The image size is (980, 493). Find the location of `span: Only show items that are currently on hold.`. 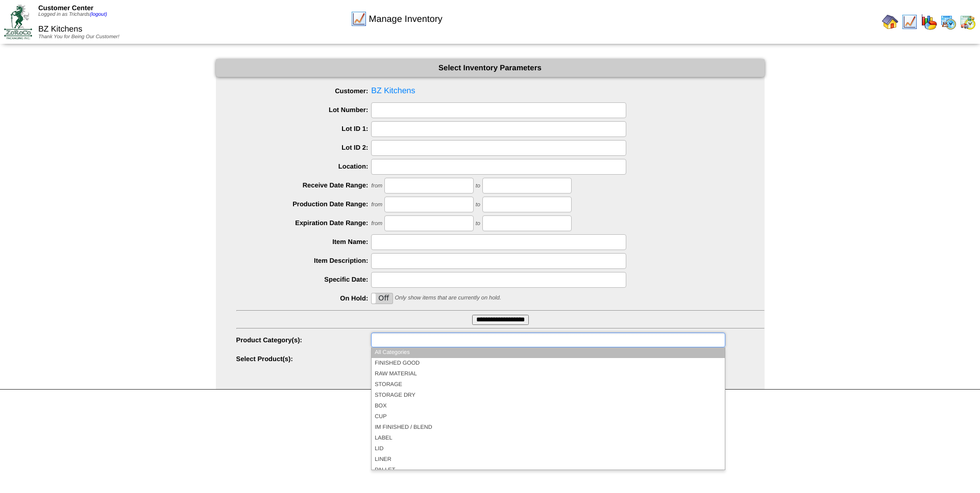

span: Only show items that are currently on hold. is located at coordinates (448, 299).